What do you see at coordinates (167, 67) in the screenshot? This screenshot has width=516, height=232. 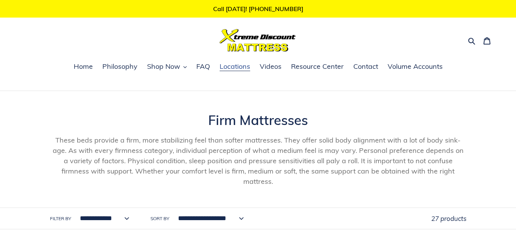 I see `button: Shop Now` at bounding box center [167, 67].